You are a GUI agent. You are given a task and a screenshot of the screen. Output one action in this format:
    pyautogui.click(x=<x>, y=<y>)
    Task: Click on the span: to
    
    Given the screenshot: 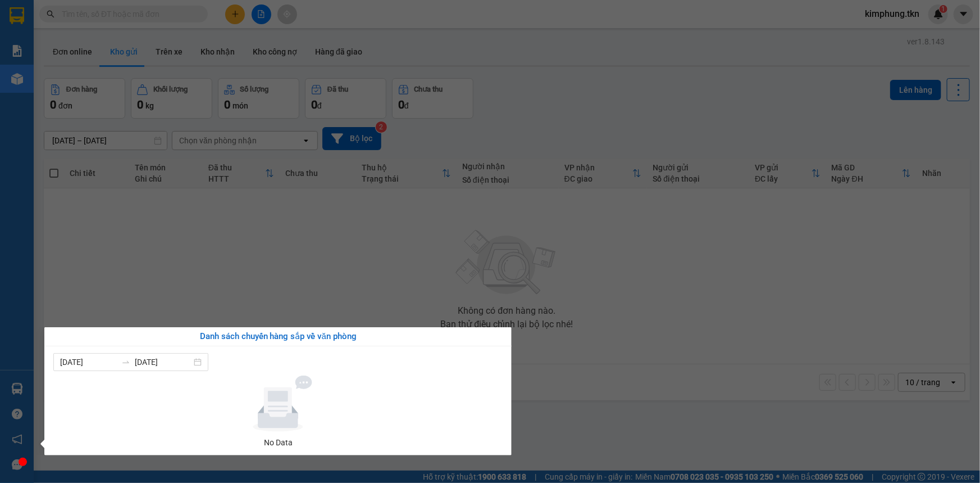 What is the action you would take?
    pyautogui.click(x=126, y=362)
    